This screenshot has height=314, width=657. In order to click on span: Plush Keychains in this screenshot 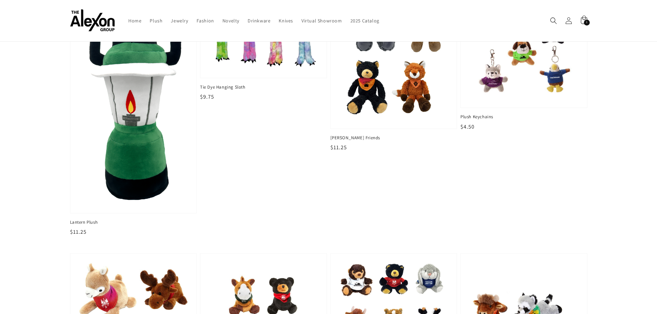, I will do `click(524, 117)`.